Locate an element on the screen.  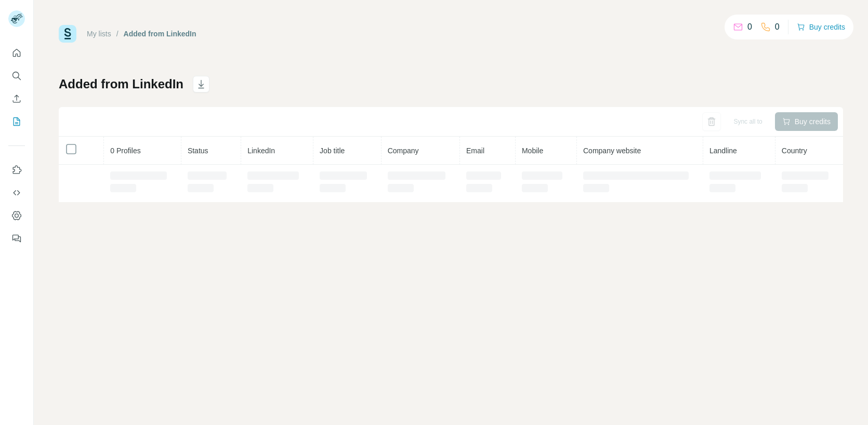
a: My lists is located at coordinates (99, 34).